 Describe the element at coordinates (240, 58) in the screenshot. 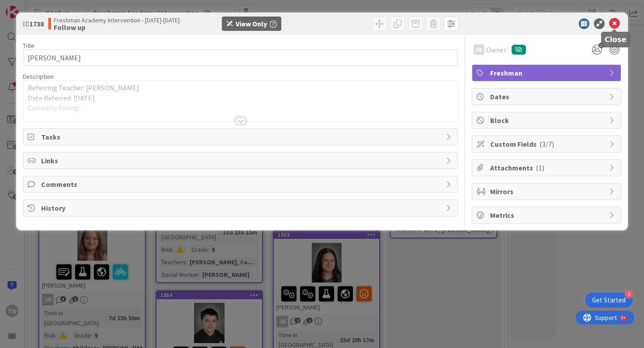

I see `input: type card name here...` at that location.